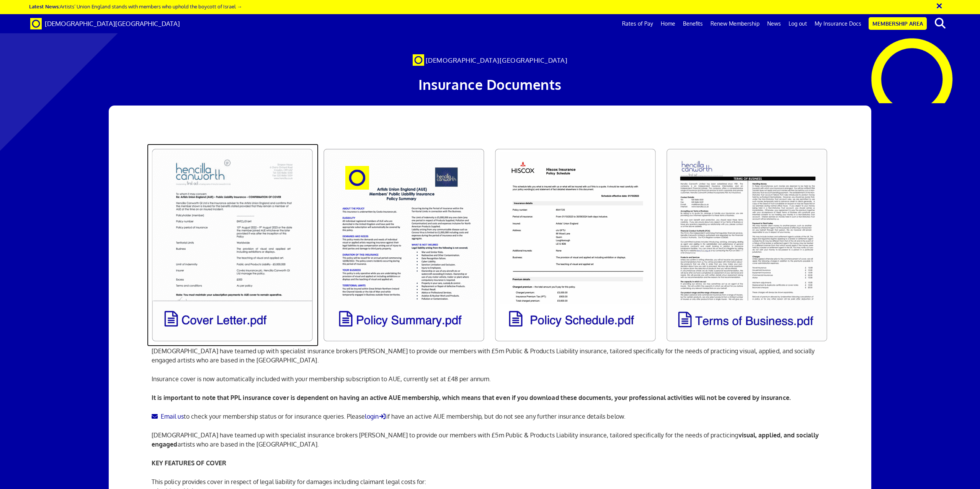  What do you see at coordinates (168, 417) in the screenshot?
I see `a: Email us` at bounding box center [168, 417].